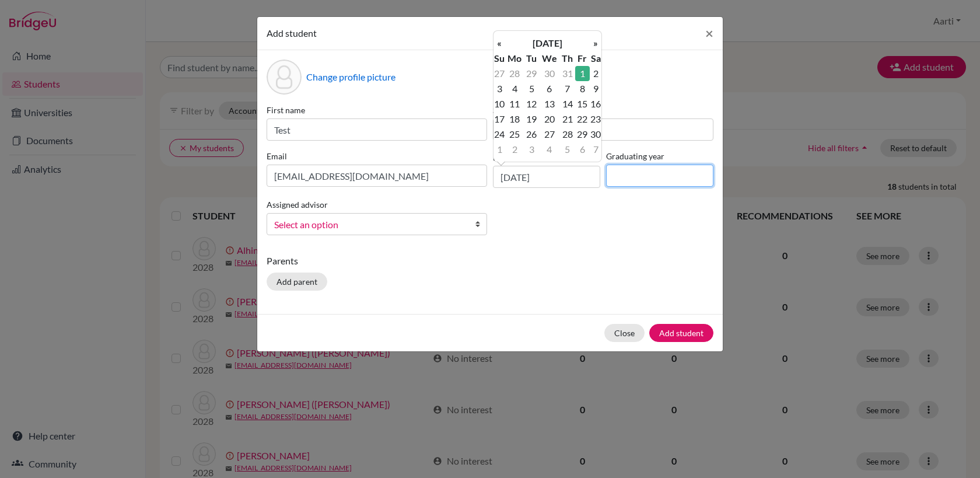  Describe the element at coordinates (596, 119) in the screenshot. I see `td: 23` at that location.